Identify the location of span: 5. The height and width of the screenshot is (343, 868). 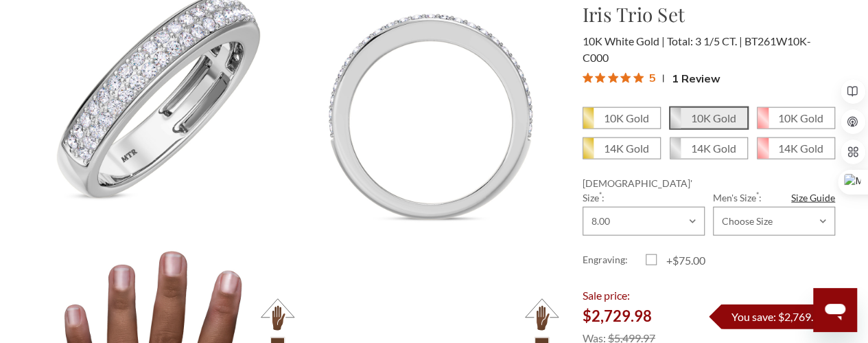
(653, 77).